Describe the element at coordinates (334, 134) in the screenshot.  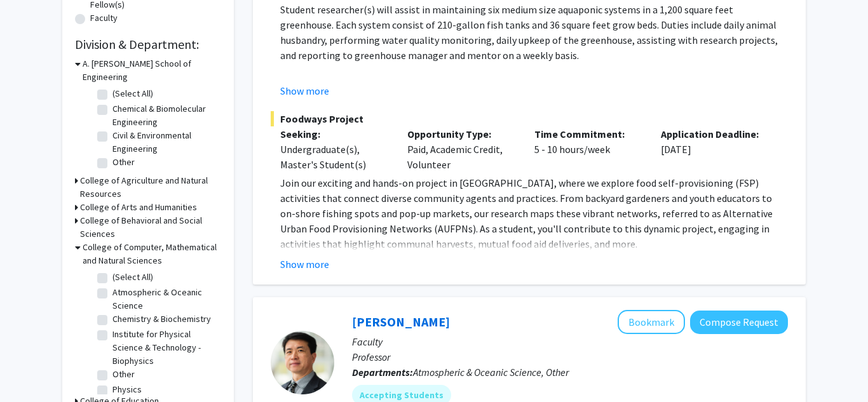
I see `p: Seeking:` at that location.